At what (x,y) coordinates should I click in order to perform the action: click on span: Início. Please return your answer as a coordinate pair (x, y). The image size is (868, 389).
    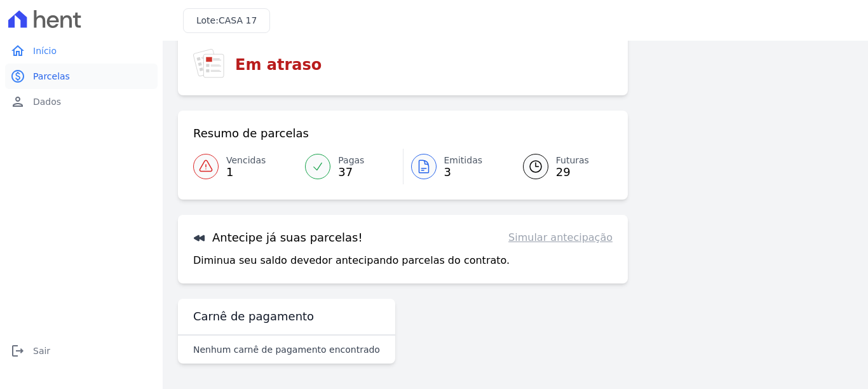
    Looking at the image, I should click on (44, 51).